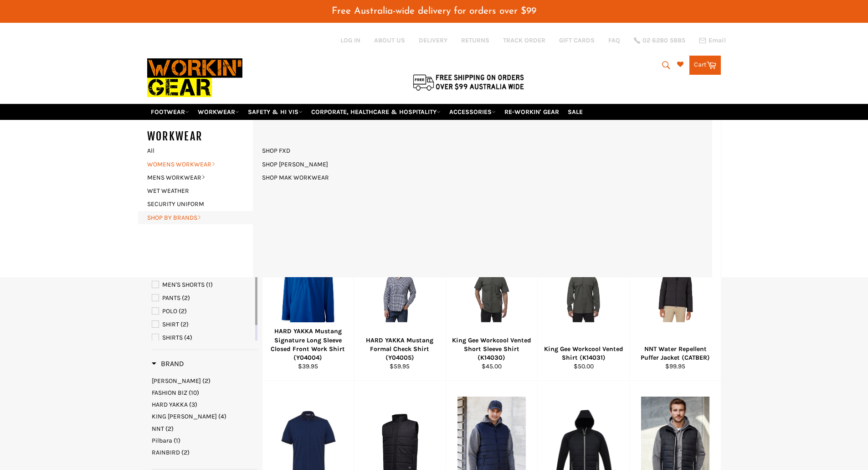  What do you see at coordinates (472, 112) in the screenshot?
I see `a: ACCESSORIES` at bounding box center [472, 112].